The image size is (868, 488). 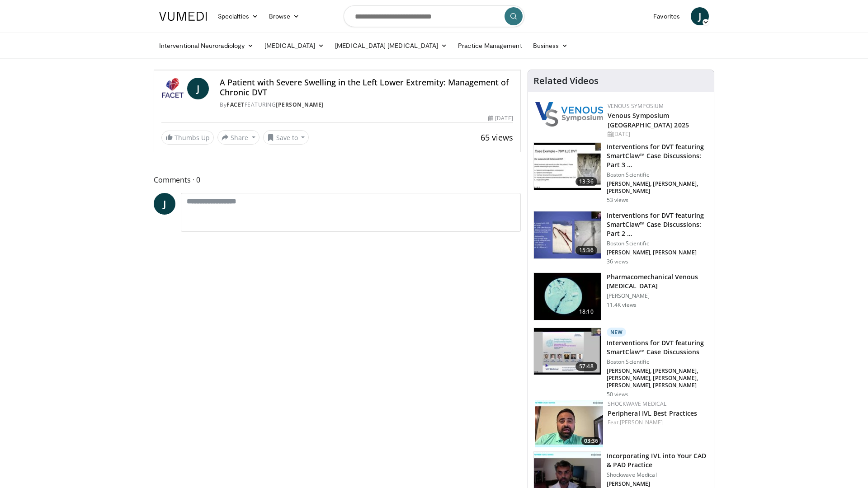 I want to click on span: 65 views, so click(x=497, y=138).